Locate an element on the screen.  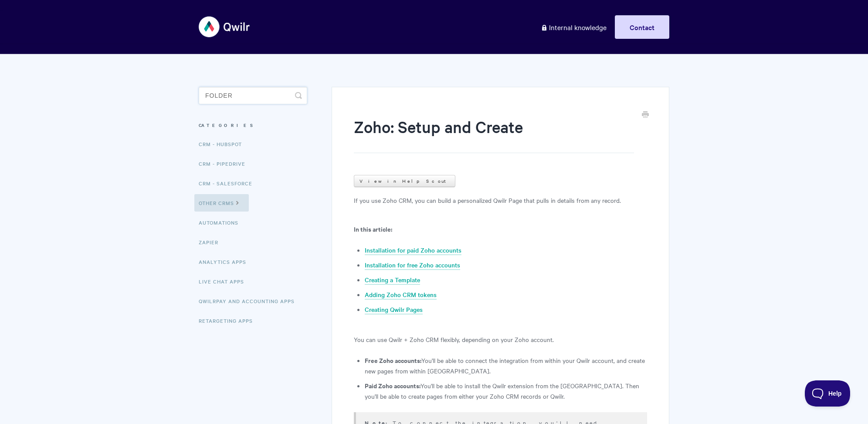
a: Live Chat Apps is located at coordinates (224, 281).